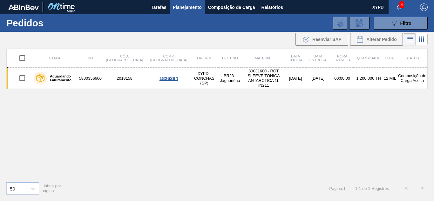  Describe the element at coordinates (230, 78) in the screenshot. I see `td: BR23 - Jaguariúna` at that location.